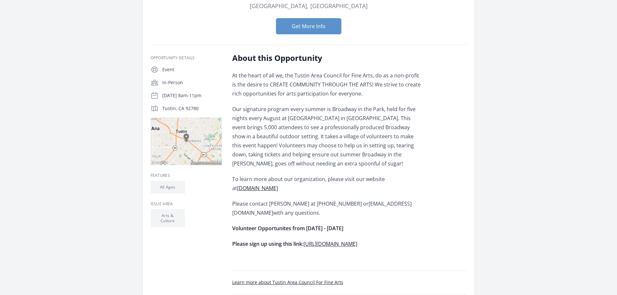 This screenshot has width=617, height=295. I want to click on h3: Features, so click(186, 175).